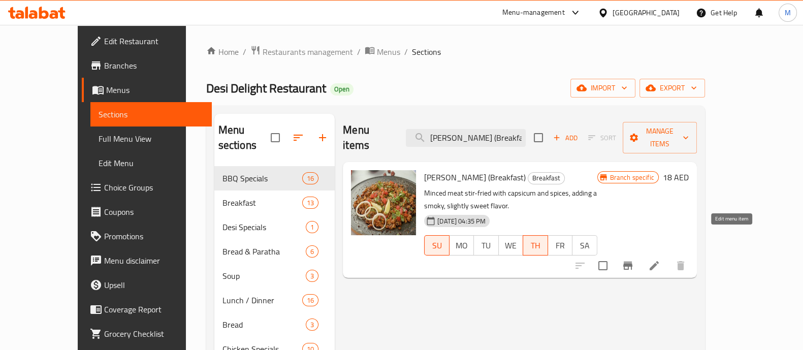  I want to click on h2: Menu sections, so click(245, 138).